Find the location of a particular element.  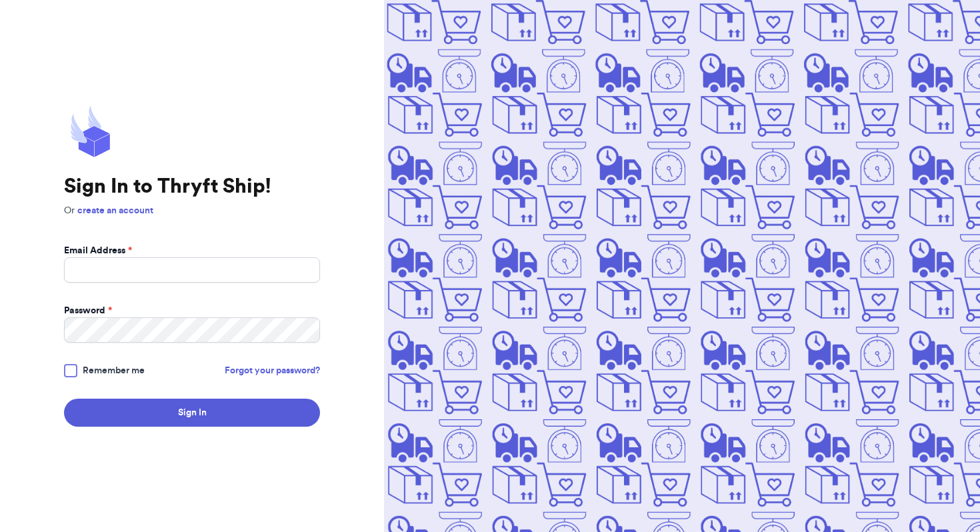

label: Email Address is located at coordinates (98, 251).